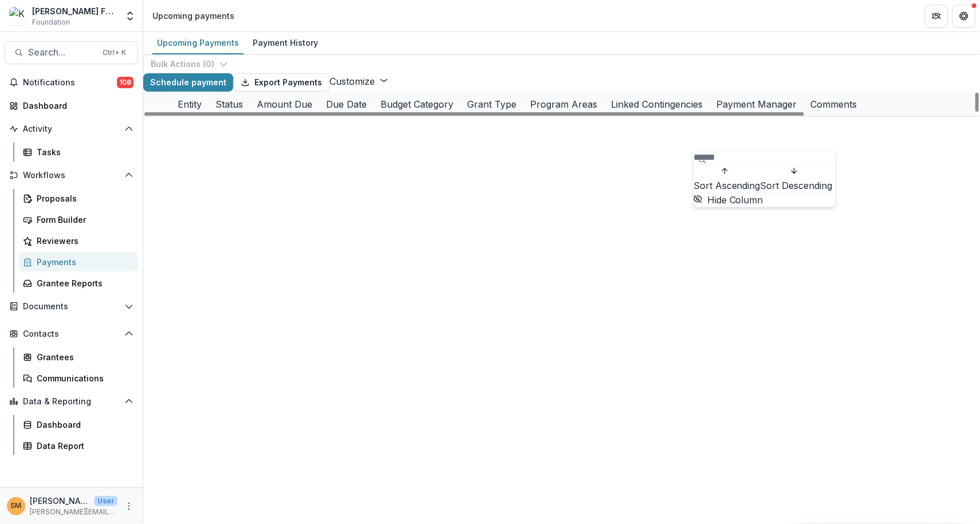 This screenshot has height=524, width=980. I want to click on button: Sort Descending, so click(797, 179).